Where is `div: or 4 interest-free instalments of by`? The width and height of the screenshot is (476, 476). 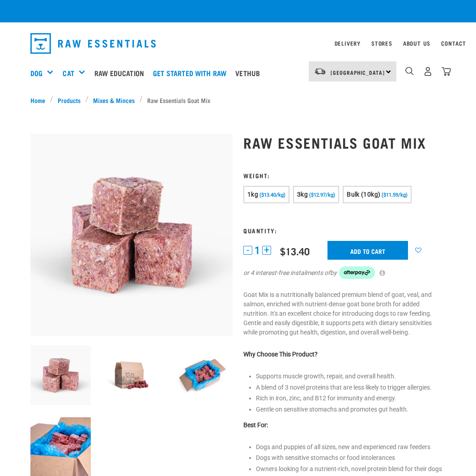
div: or 4 interest-free instalments of by is located at coordinates (345, 273).